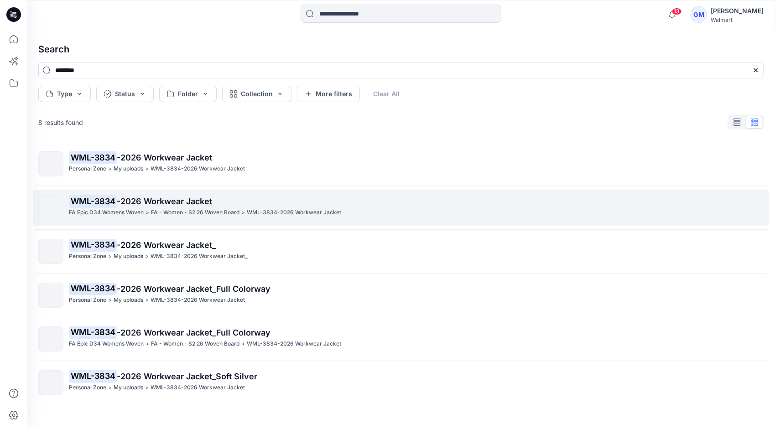  Describe the element at coordinates (699, 15) in the screenshot. I see `div: GM` at that location.